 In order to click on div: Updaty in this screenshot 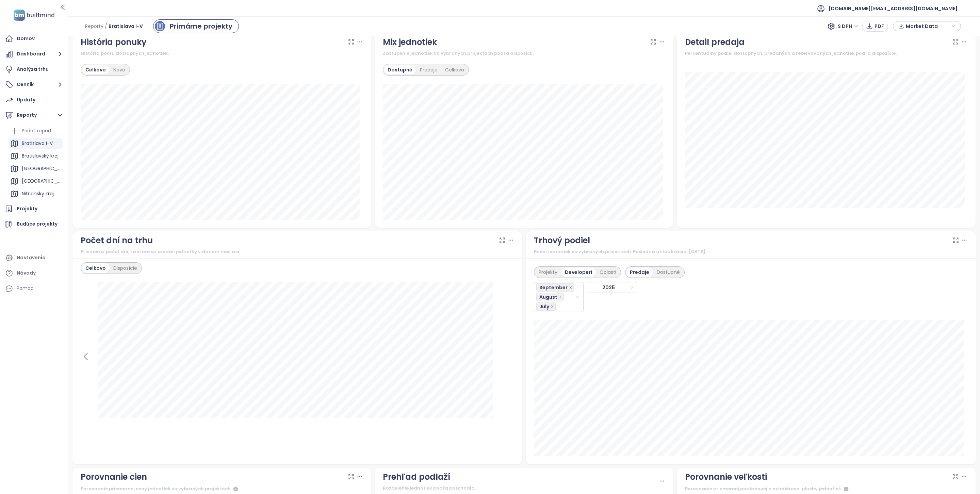, I will do `click(26, 99)`.